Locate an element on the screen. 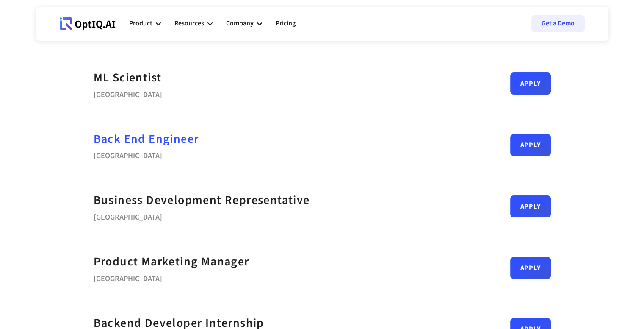  a: Back End Engineer is located at coordinates (146, 139).